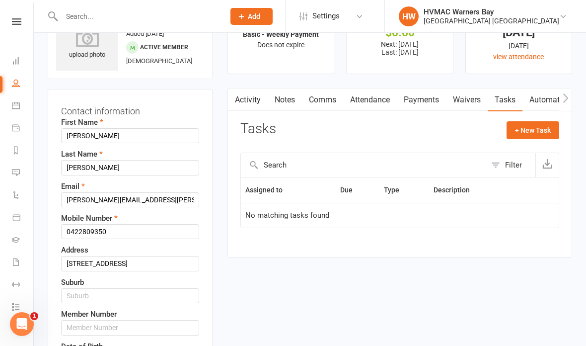 The height and width of the screenshot is (346, 586). Describe the element at coordinates (519, 57) in the screenshot. I see `a: view attendance` at that location.